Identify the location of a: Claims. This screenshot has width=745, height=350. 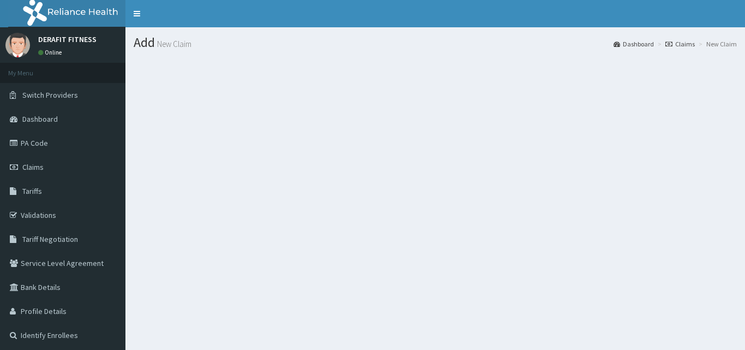
(680, 44).